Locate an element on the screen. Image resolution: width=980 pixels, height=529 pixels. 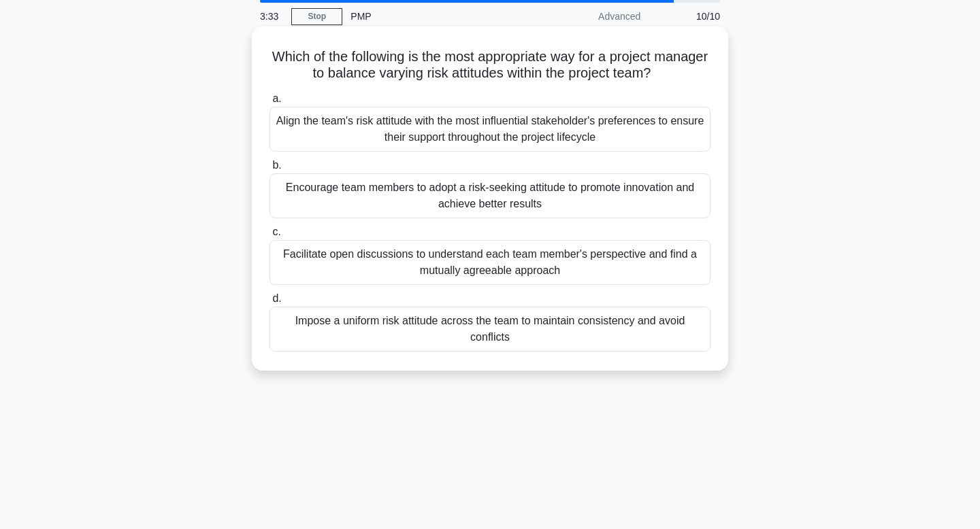
div: Facilitate open discussions to understand each team member's perspective and find a mutually agre... is located at coordinates (490, 262).